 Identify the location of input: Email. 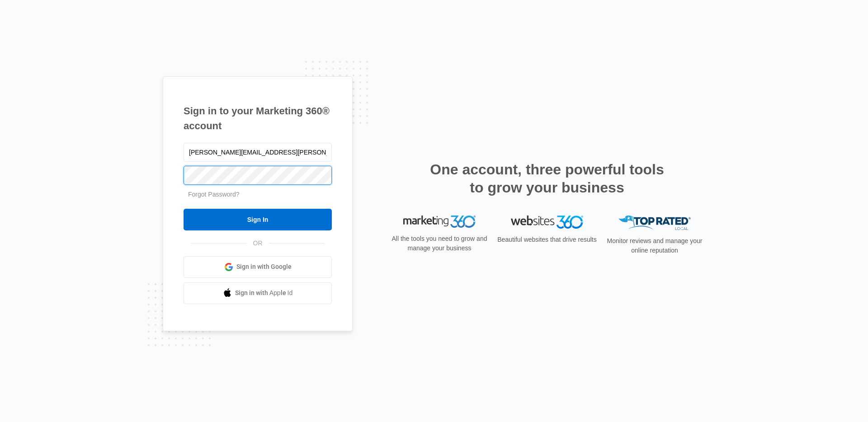
(257, 152).